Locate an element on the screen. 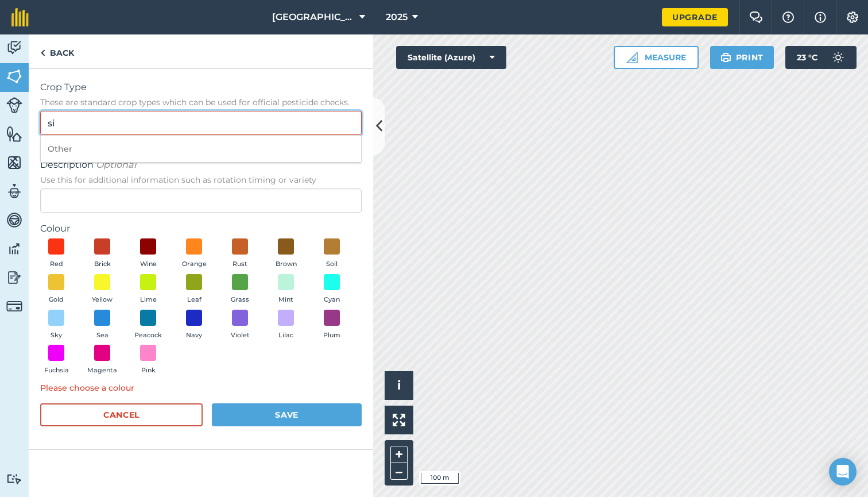 The image size is (868, 497). button: Magenta is located at coordinates (102, 360).